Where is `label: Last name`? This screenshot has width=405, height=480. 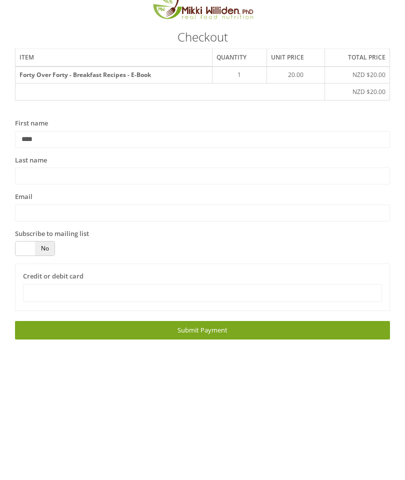
label: Last name is located at coordinates (31, 161).